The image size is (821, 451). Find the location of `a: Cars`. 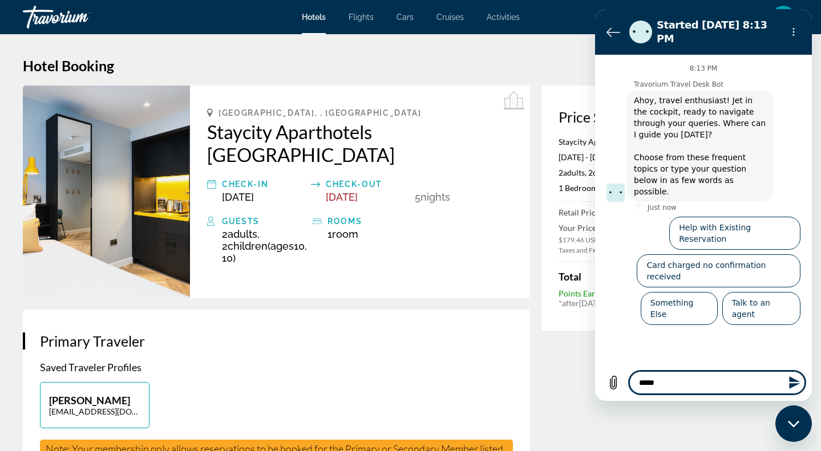

a: Cars is located at coordinates (405, 17).